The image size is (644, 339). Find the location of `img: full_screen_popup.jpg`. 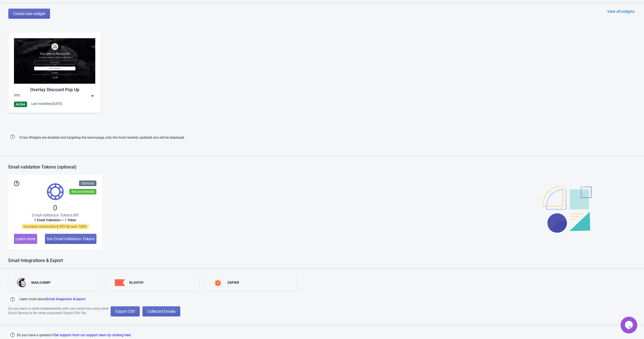

img: full_screen_popup.jpg is located at coordinates (54, 61).